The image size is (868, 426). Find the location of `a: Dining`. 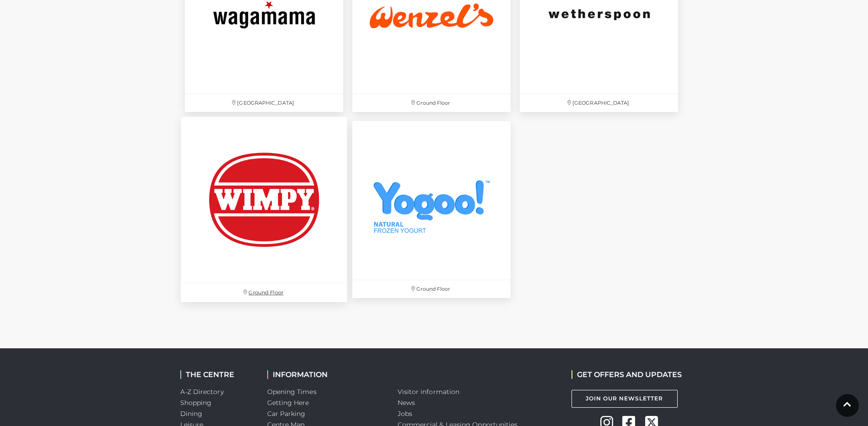

a: Dining is located at coordinates (191, 414).